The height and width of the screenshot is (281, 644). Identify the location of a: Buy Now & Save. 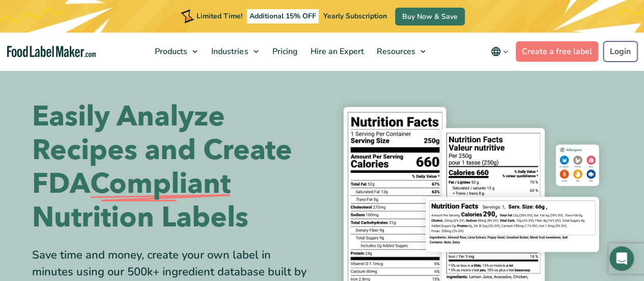
(429, 16).